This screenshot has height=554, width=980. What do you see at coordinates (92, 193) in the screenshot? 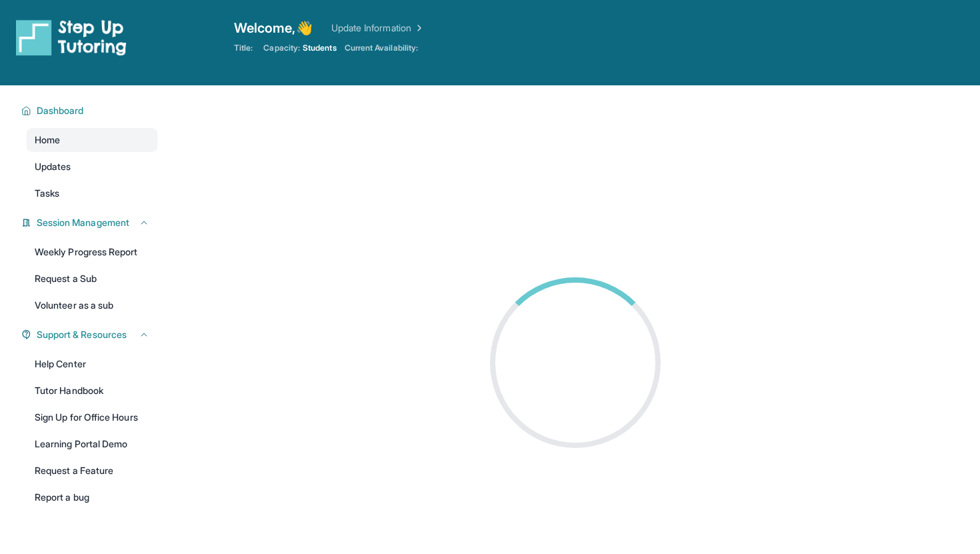
I see `a: Tasks` at bounding box center [92, 193].